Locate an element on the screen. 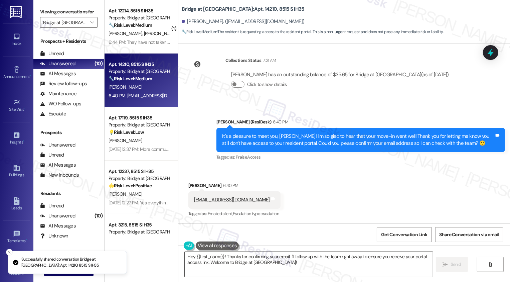 The width and height of the screenshot is (510, 282). div: 6:44 PM: They have not taken care of it yet is located at coordinates (150, 42).